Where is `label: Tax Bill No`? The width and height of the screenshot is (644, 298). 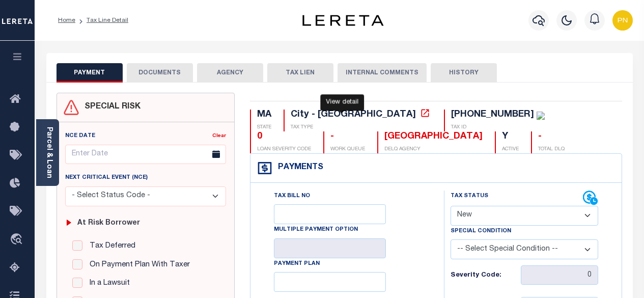 label: Tax Bill No is located at coordinates (291, 196).